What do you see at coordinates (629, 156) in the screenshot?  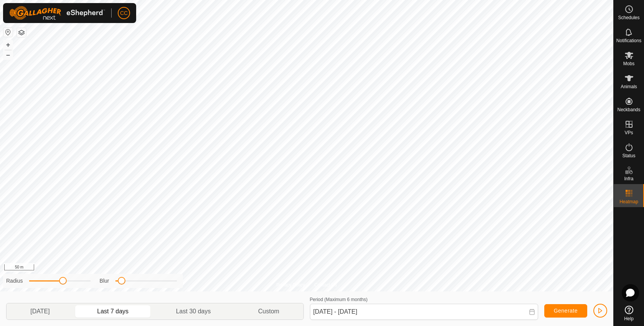 I see `span: Status` at bounding box center [629, 156].